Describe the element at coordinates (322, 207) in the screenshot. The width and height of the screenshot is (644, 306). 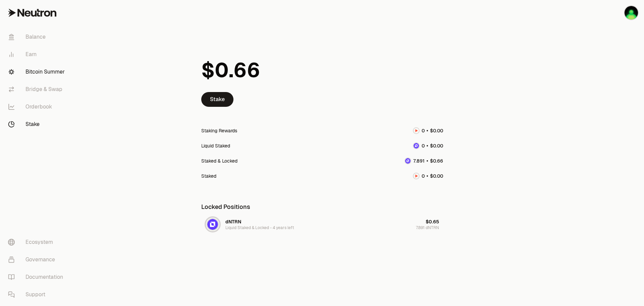
I see `div: Locked Positions` at that location.